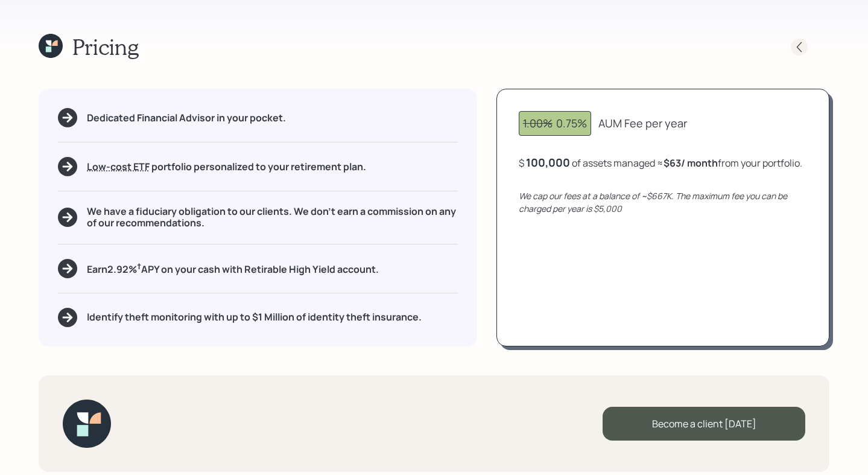 This screenshot has height=475, width=868. What do you see at coordinates (105, 47) in the screenshot?
I see `h1: Pricing` at bounding box center [105, 47].